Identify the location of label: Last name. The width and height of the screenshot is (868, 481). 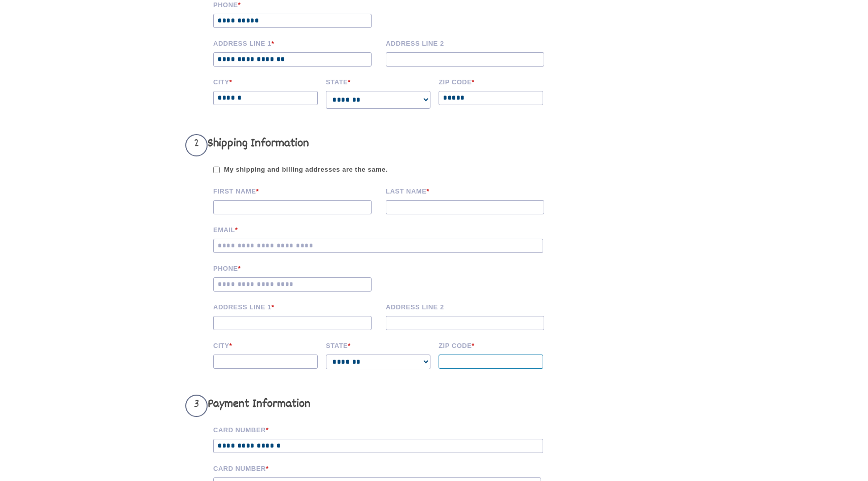
(468, 191).